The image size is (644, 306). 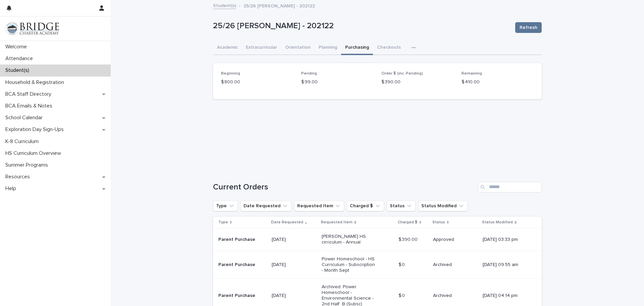 I want to click on p: Charged $, so click(x=408, y=222).